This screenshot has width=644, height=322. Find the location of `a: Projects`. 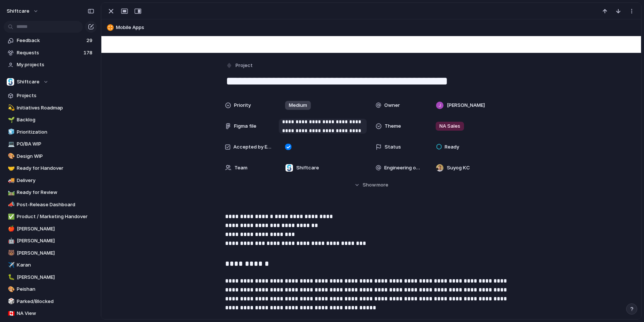

a: Projects is located at coordinates (50, 96).